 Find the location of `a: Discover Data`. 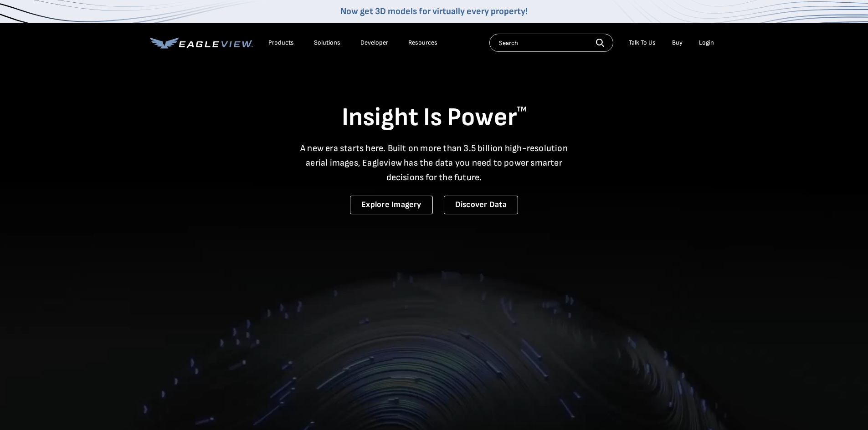

a: Discover Data is located at coordinates (481, 205).